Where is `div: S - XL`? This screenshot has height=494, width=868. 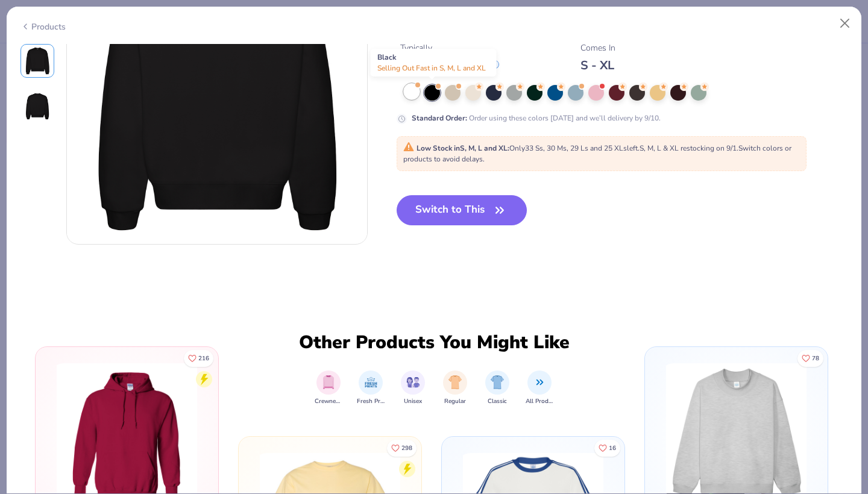
div: S - XL is located at coordinates (598, 65).